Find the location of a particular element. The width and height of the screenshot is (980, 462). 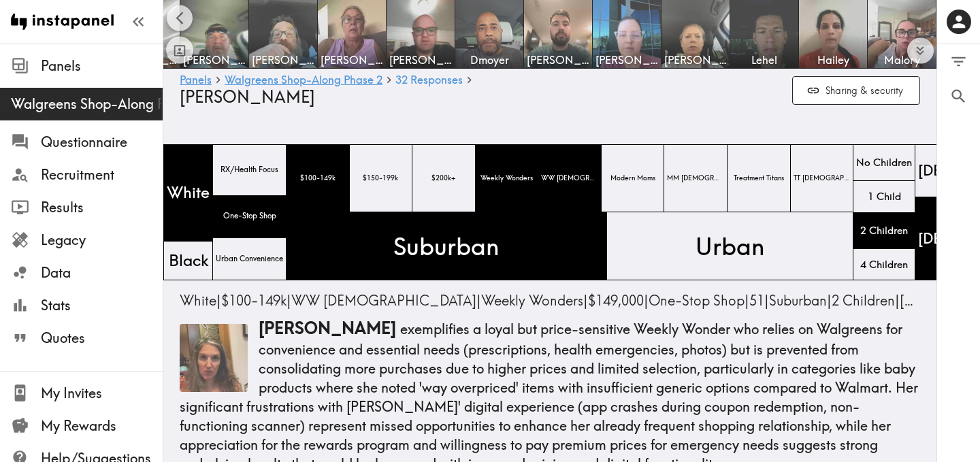

span: Dmoyer is located at coordinates (489, 60).